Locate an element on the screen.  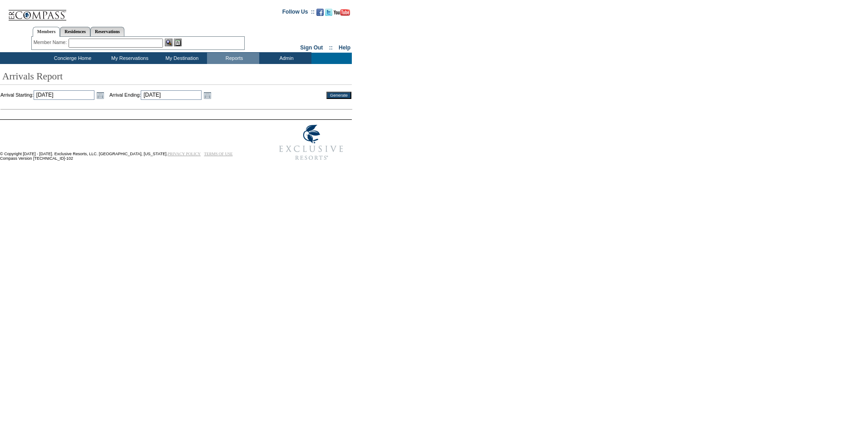
td: My Reservations is located at coordinates (129, 58).